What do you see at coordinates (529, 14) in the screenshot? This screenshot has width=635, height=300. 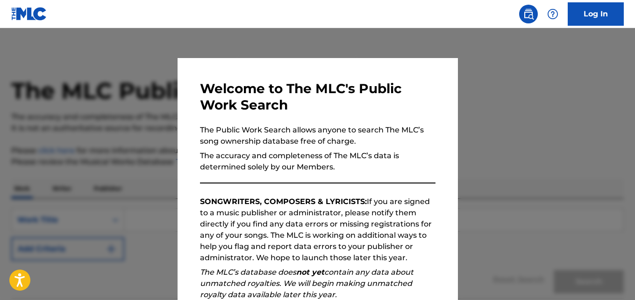 I see `img: search` at bounding box center [529, 14].